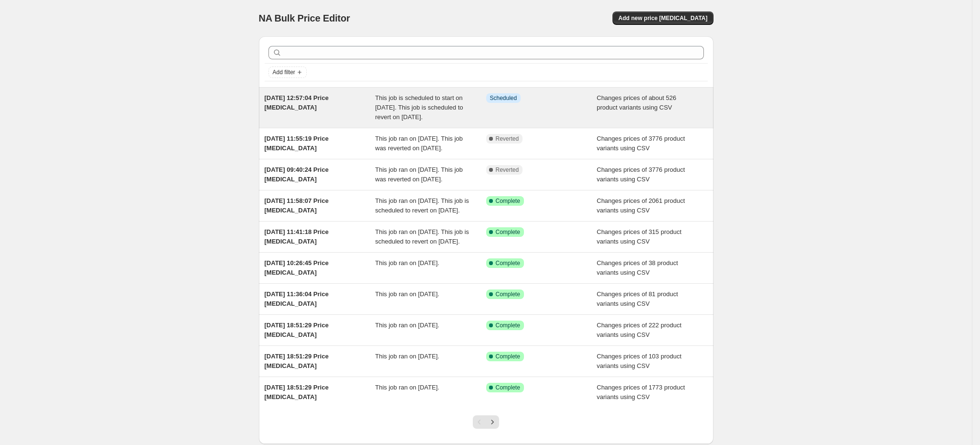  I want to click on nav: Pagination, so click(485, 422).